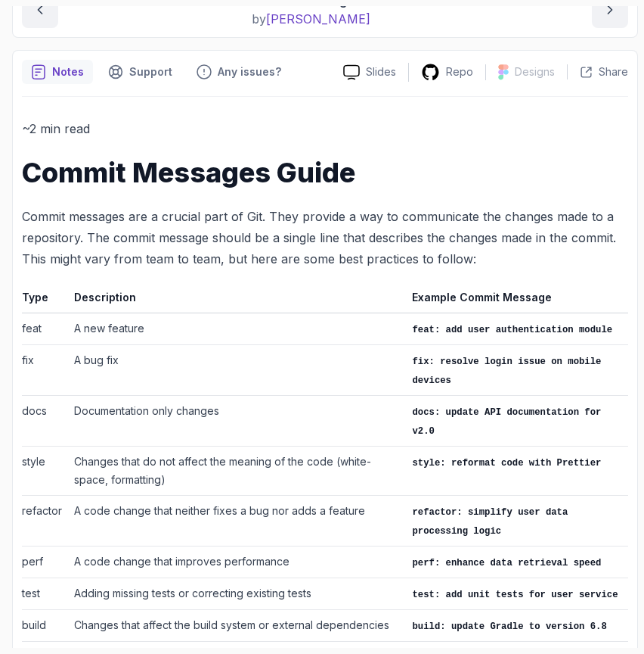 The image size is (644, 654). I want to click on td: Adding missing tests or correcting existing tests, so click(237, 593).